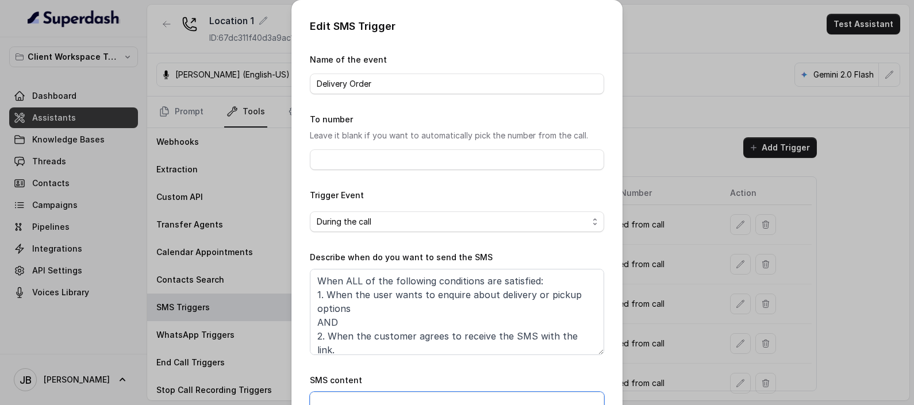 Image resolution: width=914 pixels, height=405 pixels. I want to click on span: During the call, so click(452, 222).